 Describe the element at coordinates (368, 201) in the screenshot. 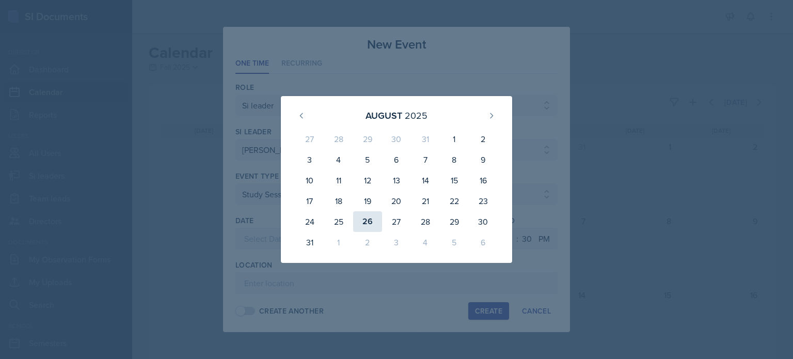

I see `div: 19` at that location.